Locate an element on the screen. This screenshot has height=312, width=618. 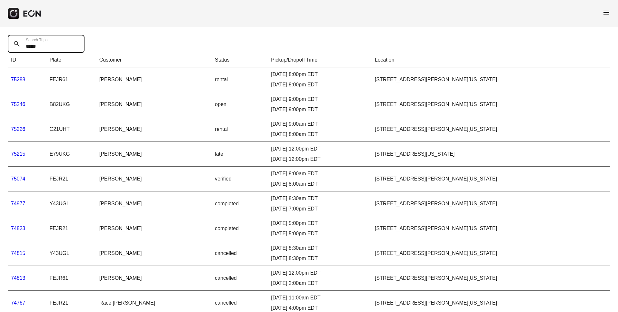
a: 75074 is located at coordinates (18, 179).